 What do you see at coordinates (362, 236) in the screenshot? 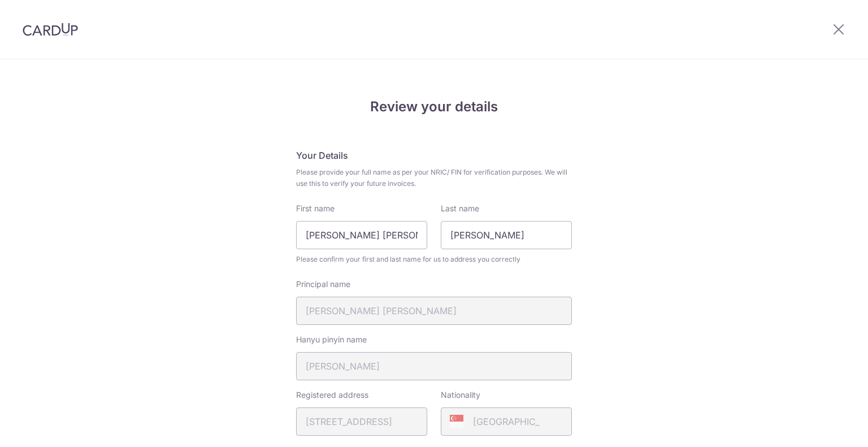
I see `input: First Name` at bounding box center [362, 236].